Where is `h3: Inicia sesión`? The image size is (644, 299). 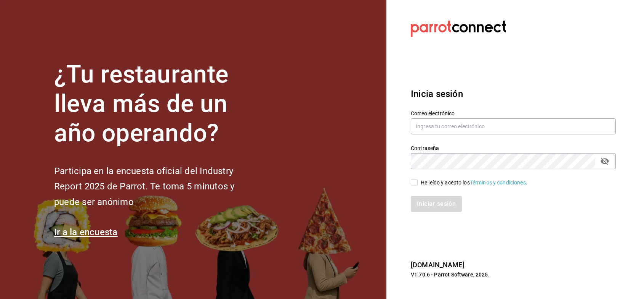 h3: Inicia sesión is located at coordinates (513, 94).